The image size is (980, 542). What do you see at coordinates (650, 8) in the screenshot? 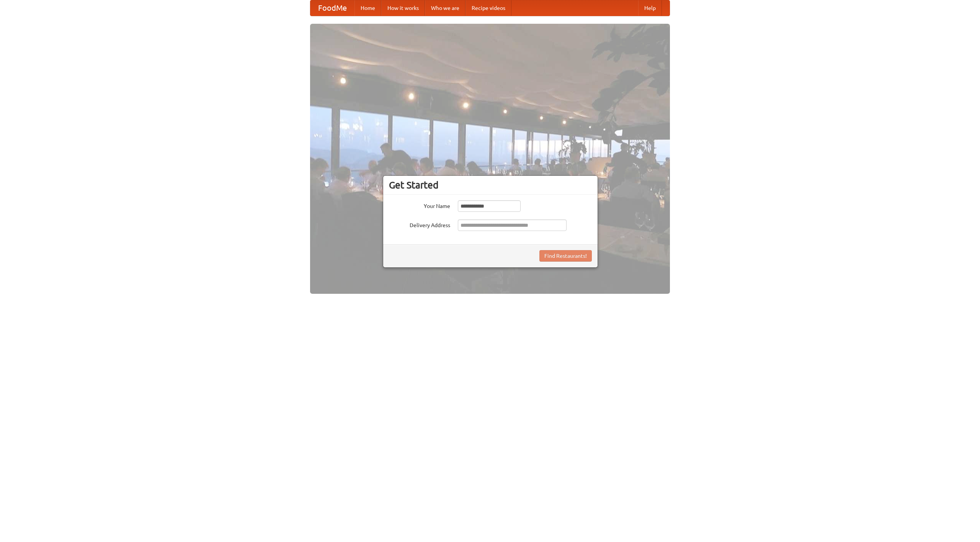
I see `a: Help` at bounding box center [650, 8].